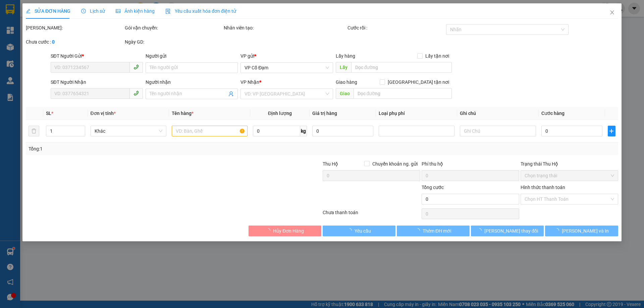 Image resolution: width=644 pixels, height=308 pixels. What do you see at coordinates (97, 56) in the screenshot?
I see `div: SĐT Người Gửi` at bounding box center [97, 56].